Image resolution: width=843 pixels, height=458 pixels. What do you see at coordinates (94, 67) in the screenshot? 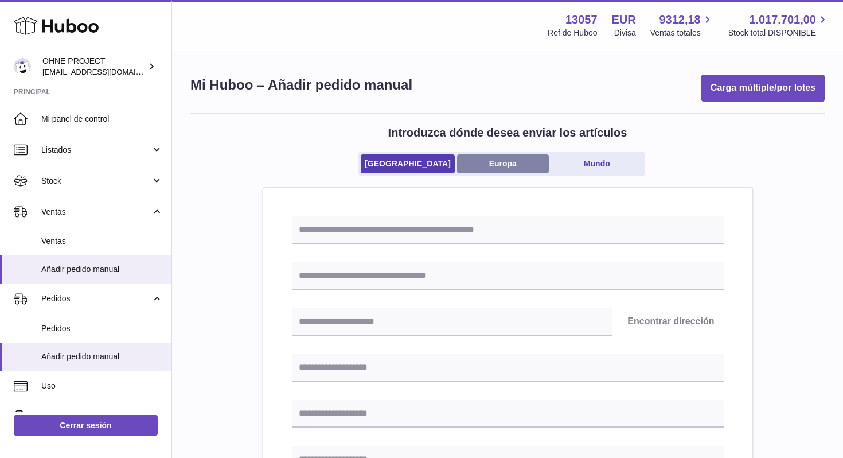
I see `div: OHNE PROJECT` at bounding box center [94, 67].